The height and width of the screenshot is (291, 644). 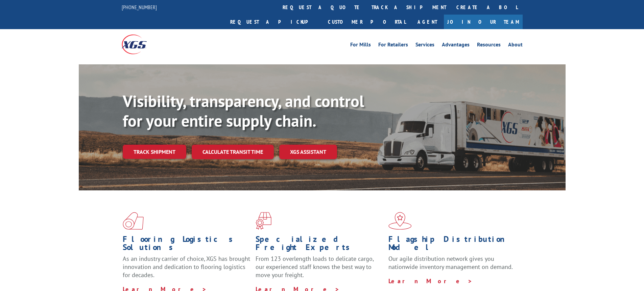 I want to click on h1: Flagship Distribution Model, so click(x=452, y=245).